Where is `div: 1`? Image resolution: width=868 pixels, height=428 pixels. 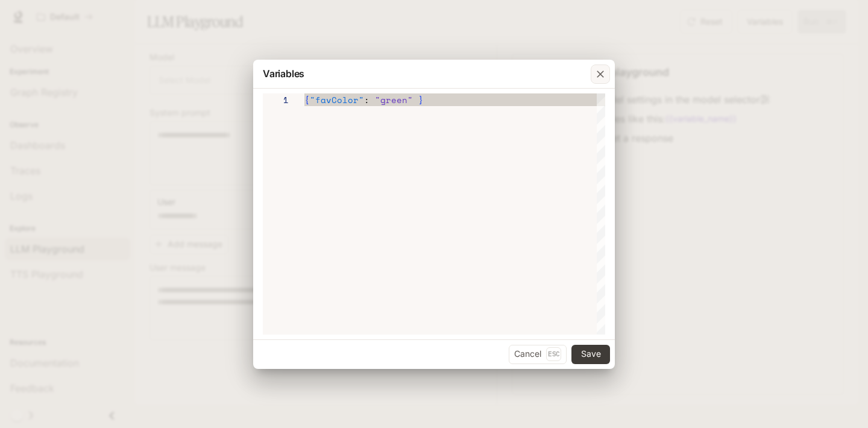
div: 1 is located at coordinates (276, 100).